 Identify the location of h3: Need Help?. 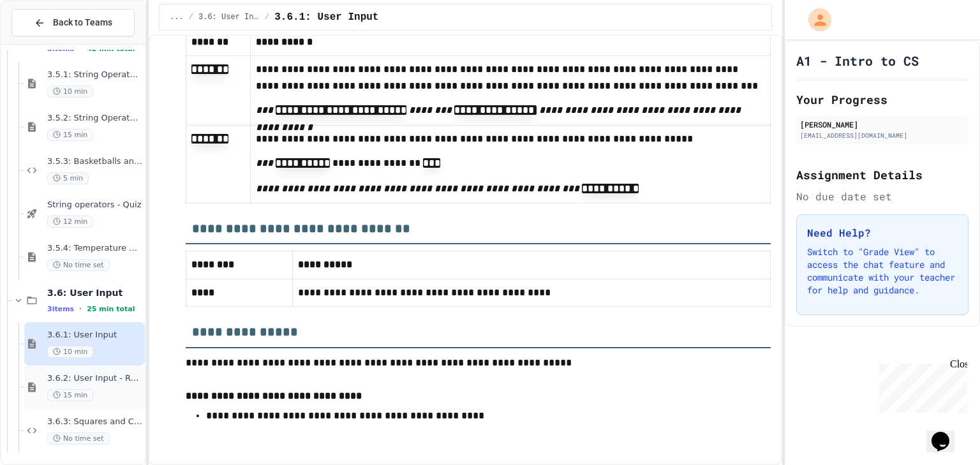
(882, 233).